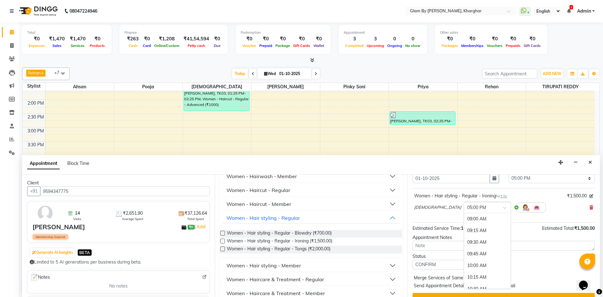 This screenshot has width=603, height=297. What do you see at coordinates (34, 191) in the screenshot?
I see `button: +91` at bounding box center [34, 191].